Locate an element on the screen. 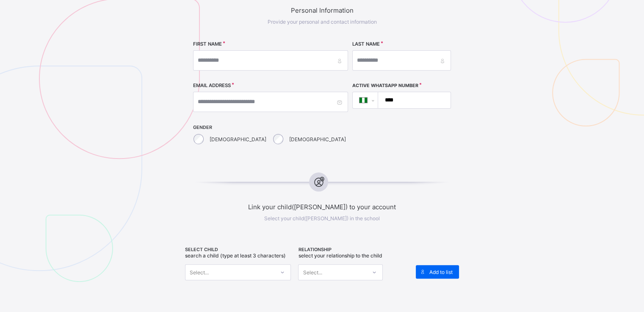 The image size is (644, 312). label: LAST NAME is located at coordinates (366, 44).